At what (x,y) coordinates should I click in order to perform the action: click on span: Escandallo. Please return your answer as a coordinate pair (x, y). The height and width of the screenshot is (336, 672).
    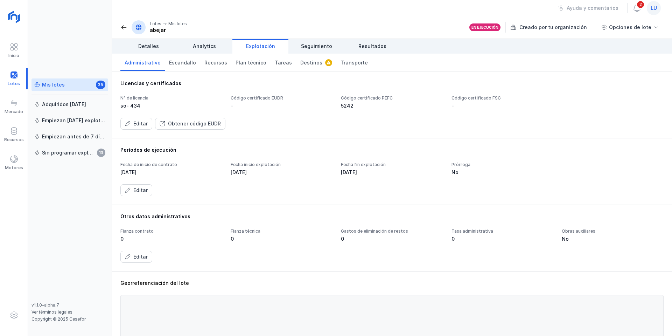
    Looking at the image, I should click on (182, 63).